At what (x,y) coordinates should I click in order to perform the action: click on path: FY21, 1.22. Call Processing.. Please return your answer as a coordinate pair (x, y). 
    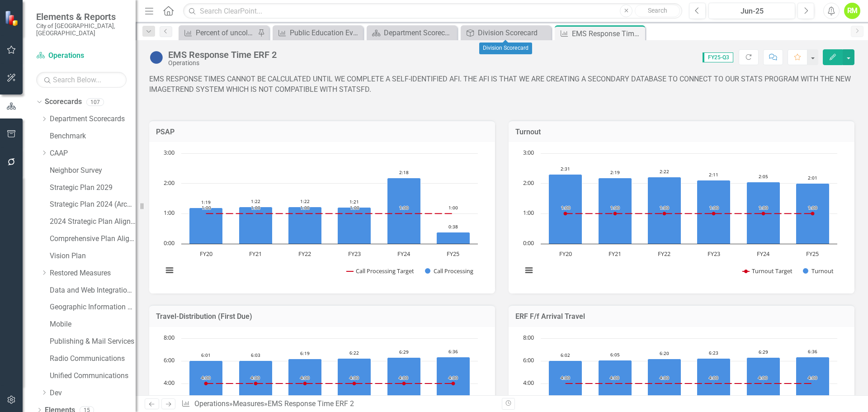
    Looking at the image, I should click on (256, 226).